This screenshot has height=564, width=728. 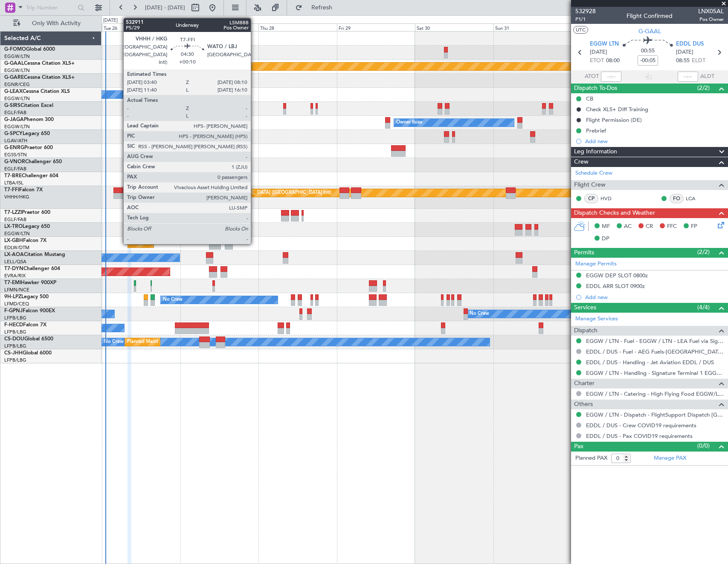 What do you see at coordinates (606, 227) in the screenshot?
I see `span: MF` at bounding box center [606, 227].